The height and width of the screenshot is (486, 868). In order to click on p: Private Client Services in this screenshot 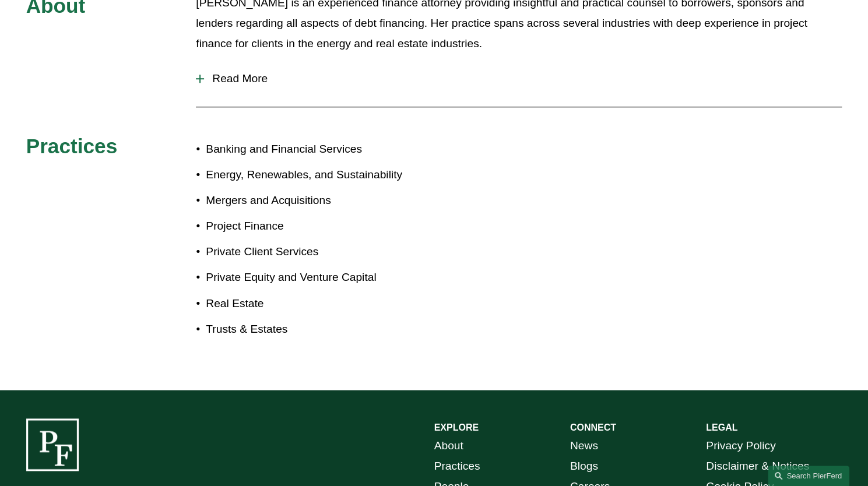, I will do `click(320, 252)`.